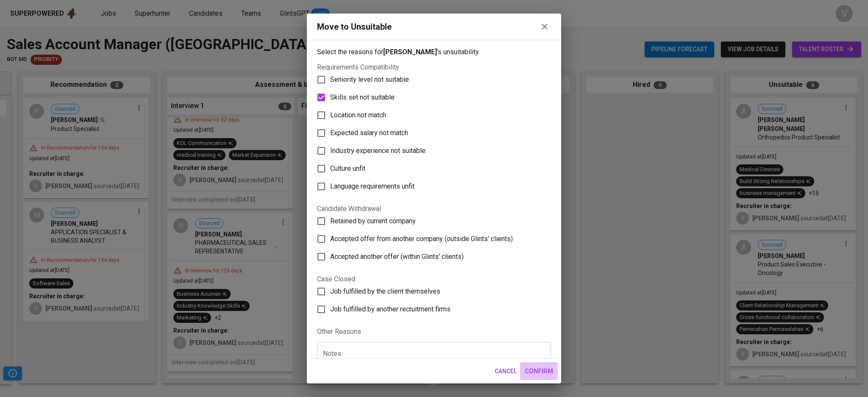 Image resolution: width=868 pixels, height=397 pixels. Describe the element at coordinates (538, 372) in the screenshot. I see `span: Confirm` at that location.